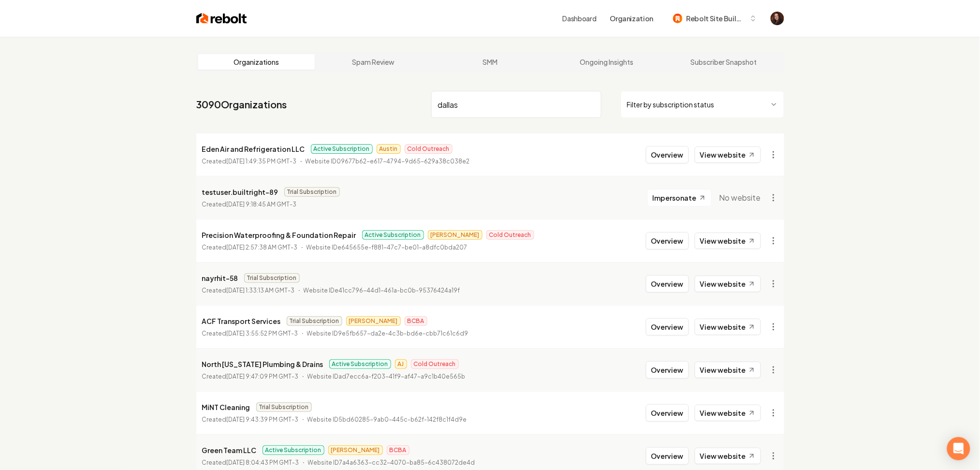  Describe the element at coordinates (242, 321) in the screenshot. I see `p: ACF Transport Services` at that location.